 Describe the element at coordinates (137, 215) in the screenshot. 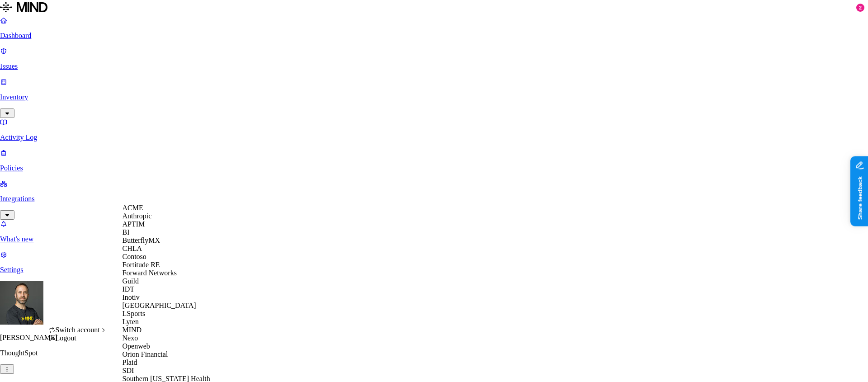

I see `span: Anthropic` at that location.